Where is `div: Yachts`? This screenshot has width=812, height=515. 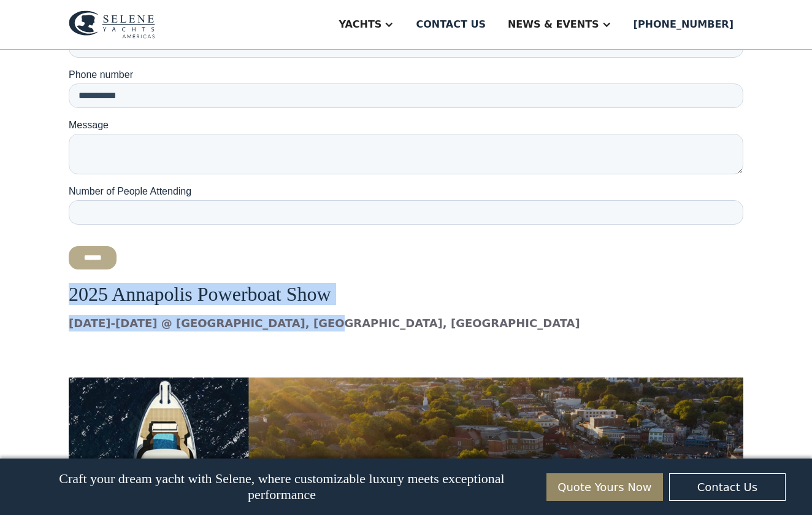 div: Yachts is located at coordinates (360, 25).